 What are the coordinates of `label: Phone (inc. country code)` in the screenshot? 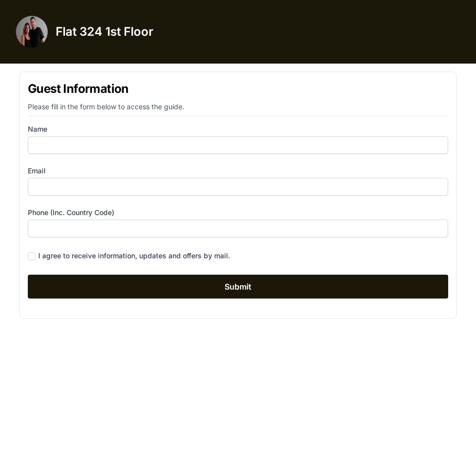 It's located at (238, 212).